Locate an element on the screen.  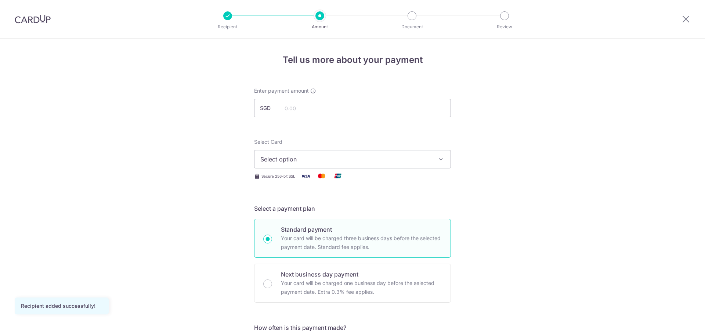
img: Visa is located at coordinates (306, 176).